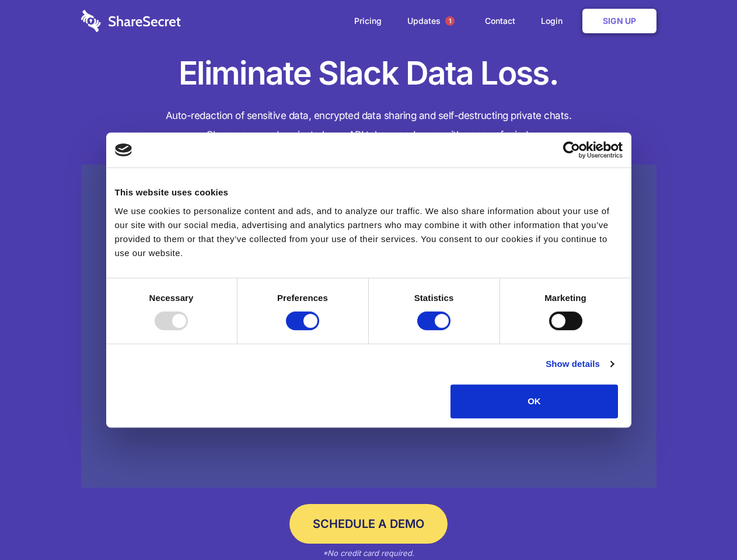  I want to click on a: Usercentrics Cookiebot - opens in a new window, so click(571, 150).